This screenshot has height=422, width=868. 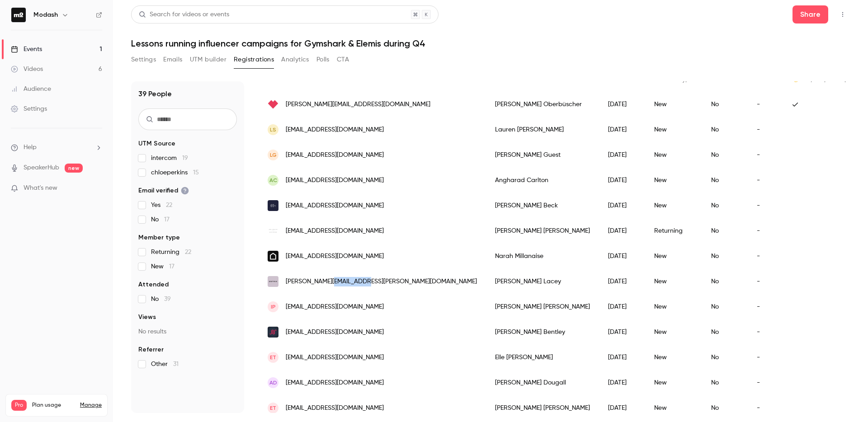 I want to click on div: Videos, so click(x=27, y=69).